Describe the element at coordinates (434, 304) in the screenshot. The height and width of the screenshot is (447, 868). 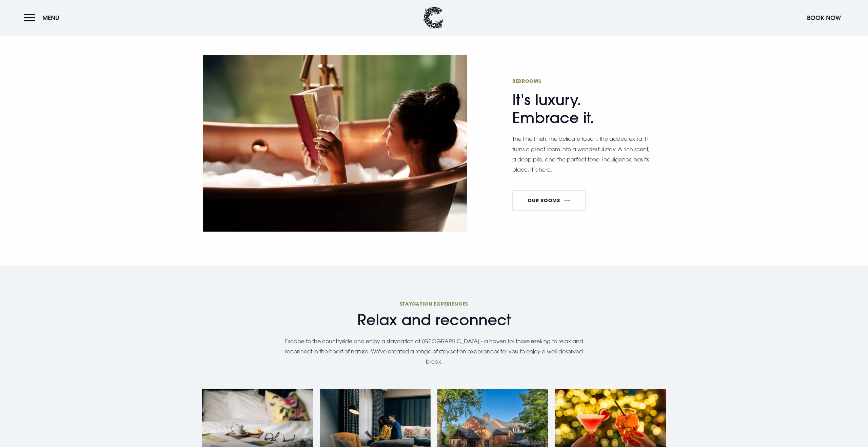
I see `span: Staycation experiences` at that location.